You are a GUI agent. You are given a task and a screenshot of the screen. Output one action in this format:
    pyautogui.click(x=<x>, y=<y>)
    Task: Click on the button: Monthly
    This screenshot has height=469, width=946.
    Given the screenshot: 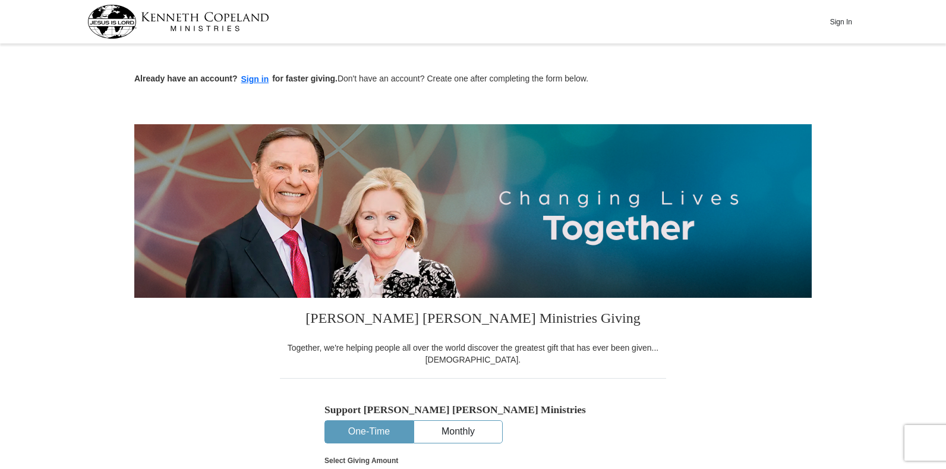 What is the action you would take?
    pyautogui.click(x=458, y=431)
    